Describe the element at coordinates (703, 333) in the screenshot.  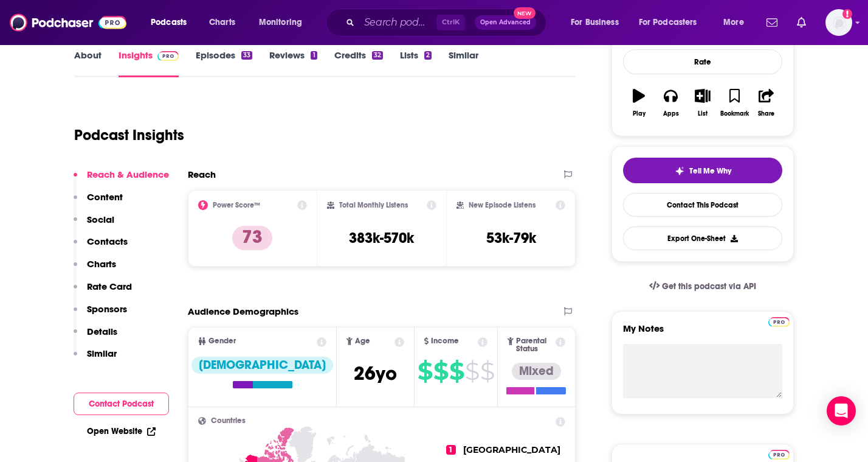
I see `label: My Notes` at that location.